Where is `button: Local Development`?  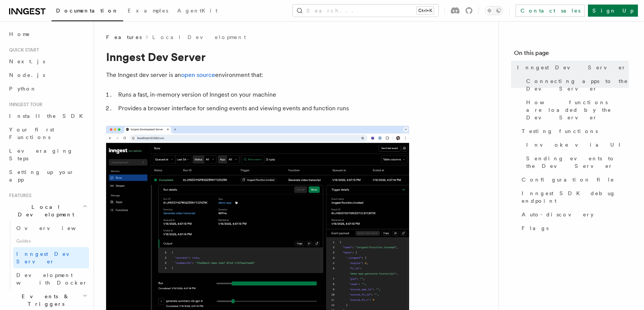
button: Local Development is located at coordinates (47, 211).